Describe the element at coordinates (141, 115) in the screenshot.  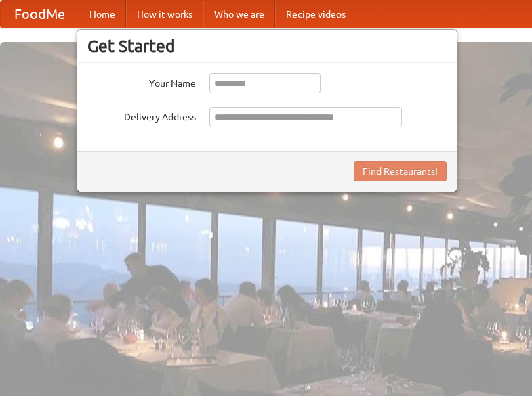
I see `label: Delivery Address` at that location.